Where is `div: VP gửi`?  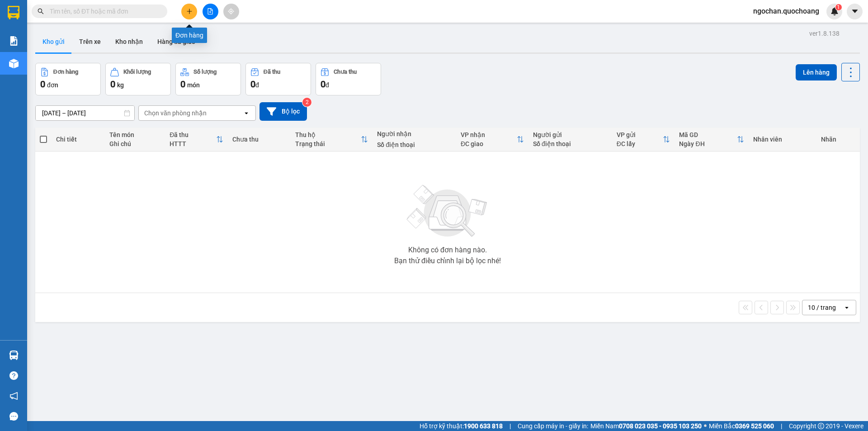 div: VP gửi is located at coordinates (639, 135).